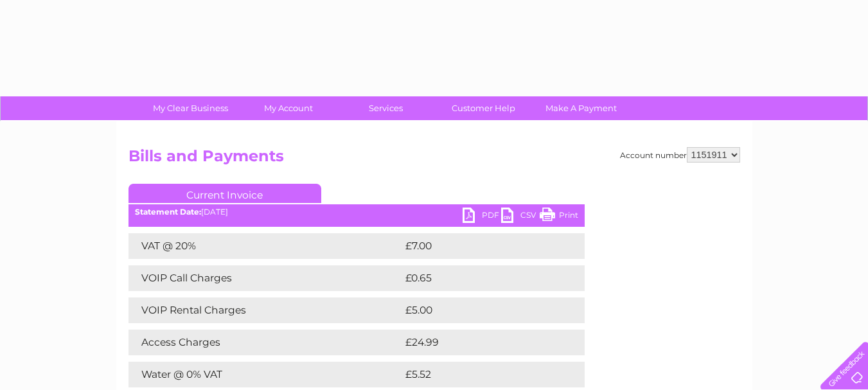  What do you see at coordinates (288, 108) in the screenshot?
I see `a: My Account` at bounding box center [288, 108].